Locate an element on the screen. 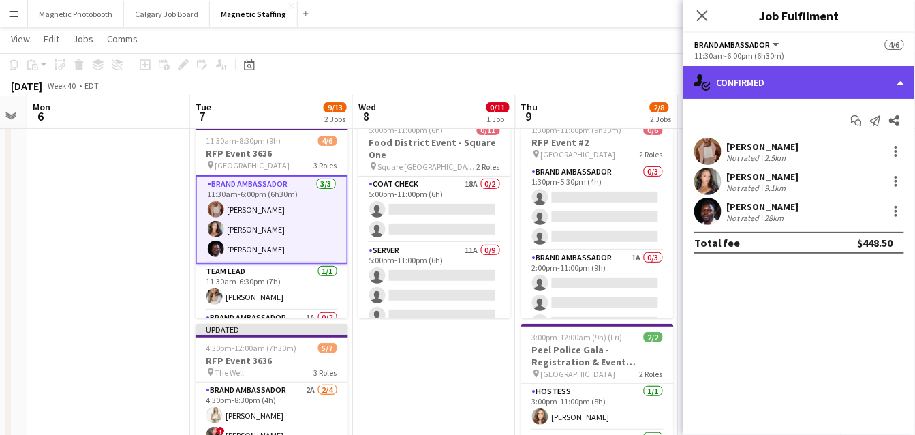  span: 1:30pm-11:00pm (9h30m) is located at coordinates (577, 130).